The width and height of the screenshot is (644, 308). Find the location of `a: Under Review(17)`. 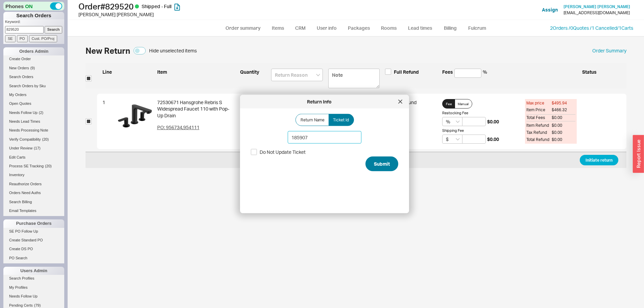

a: Under Review(17) is located at coordinates (34, 148).